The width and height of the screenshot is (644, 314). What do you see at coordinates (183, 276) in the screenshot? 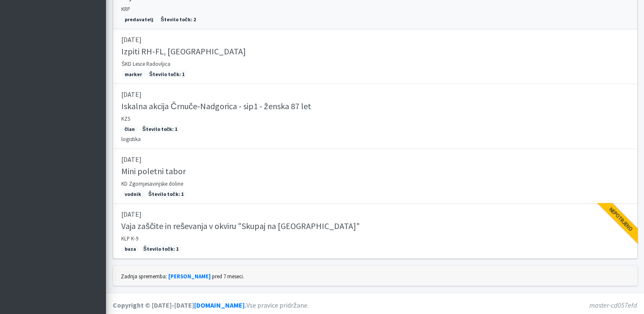
I see `small: Zadnja sprememba: pred 7 meseci.` at bounding box center [183, 276].